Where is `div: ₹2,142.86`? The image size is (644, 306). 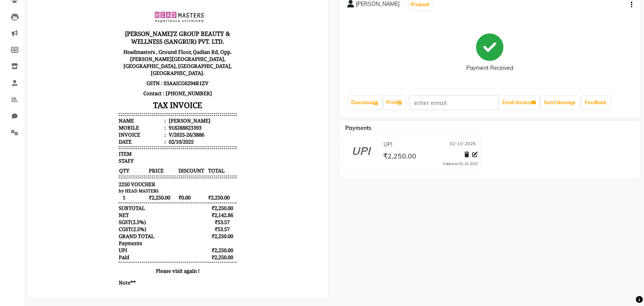 div: ₹2,142.86 is located at coordinates (187, 217).